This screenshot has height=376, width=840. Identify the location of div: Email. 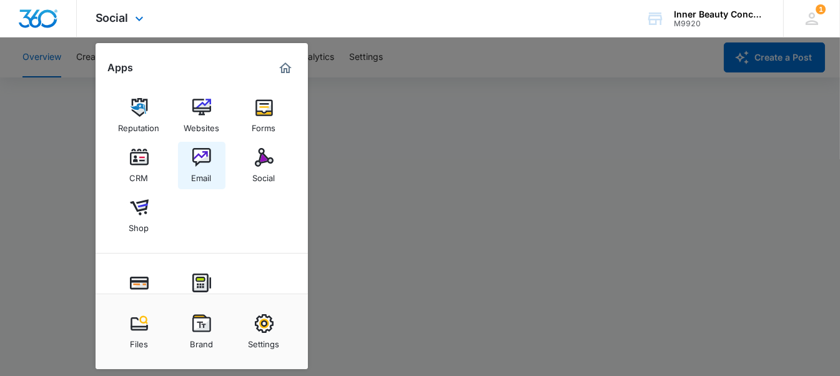
(202, 175).